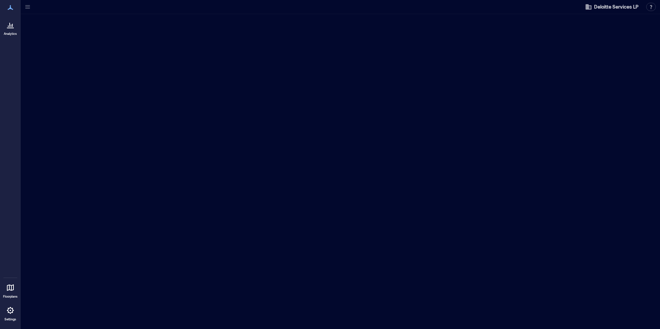 This screenshot has height=329, width=660. I want to click on span: Deloitte Services LP, so click(616, 7).